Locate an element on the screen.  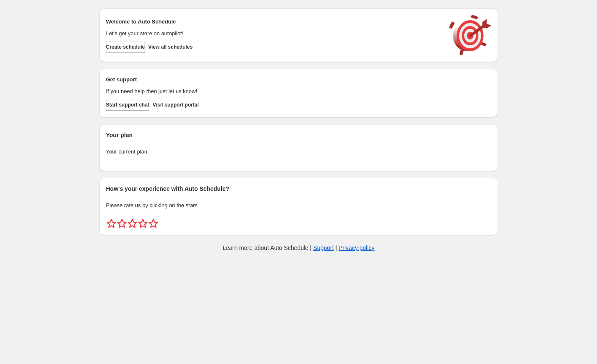
p: Let's get your store on autopilot! is located at coordinates (273, 34).